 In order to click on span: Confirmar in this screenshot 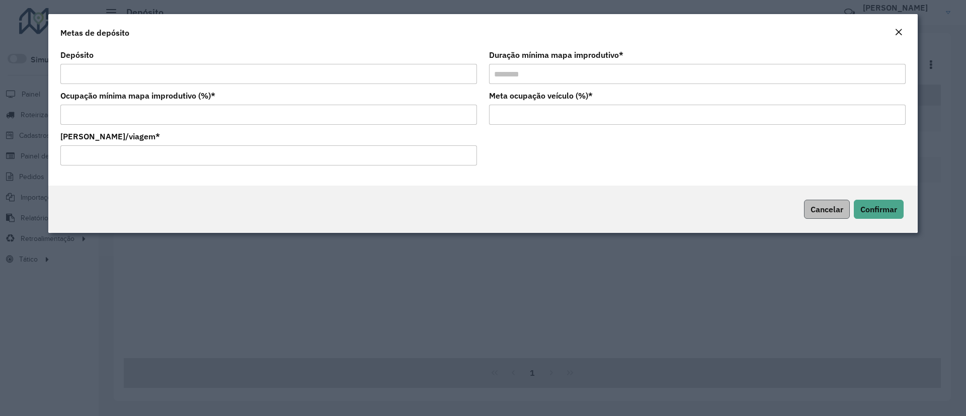, I will do `click(879, 209)`.